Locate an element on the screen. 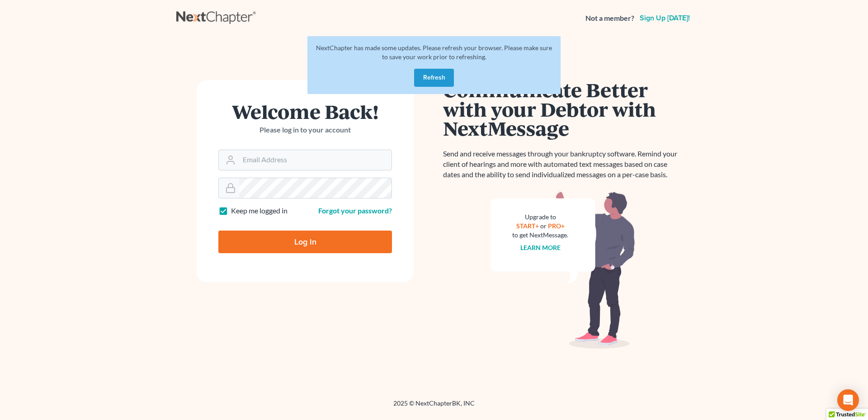 The width and height of the screenshot is (868, 420). a: START+ is located at coordinates (527, 225).